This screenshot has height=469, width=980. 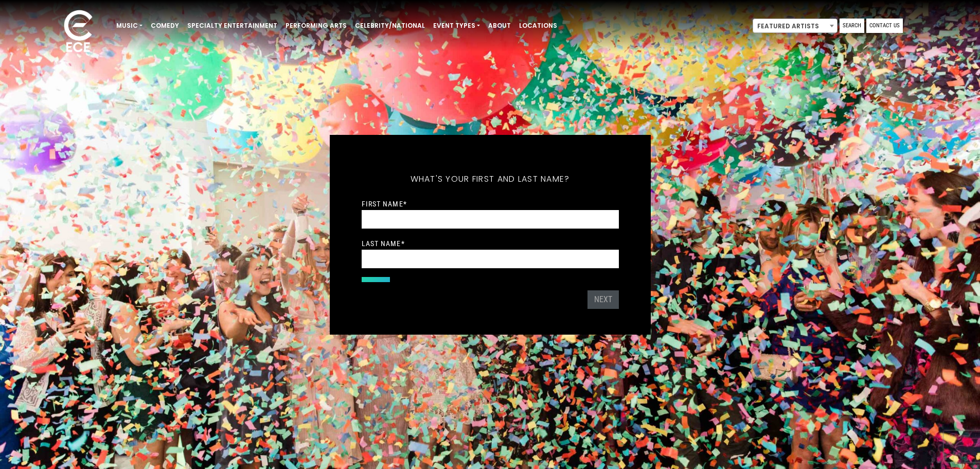 What do you see at coordinates (383, 243) in the screenshot?
I see `label: Last Name` at bounding box center [383, 243].